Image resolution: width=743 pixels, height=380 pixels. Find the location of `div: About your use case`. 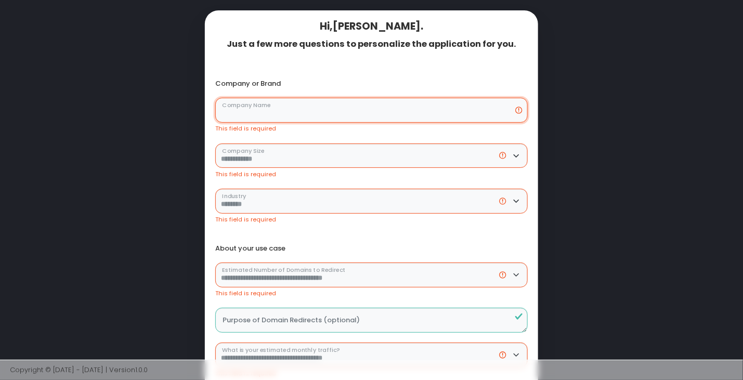

div: About your use case is located at coordinates (372, 249).